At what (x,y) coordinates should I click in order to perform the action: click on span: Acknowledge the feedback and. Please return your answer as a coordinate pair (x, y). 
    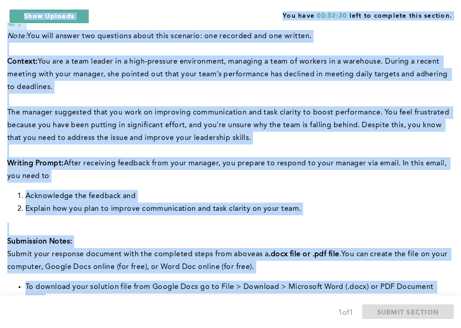
    Looking at the image, I should click on (80, 196).